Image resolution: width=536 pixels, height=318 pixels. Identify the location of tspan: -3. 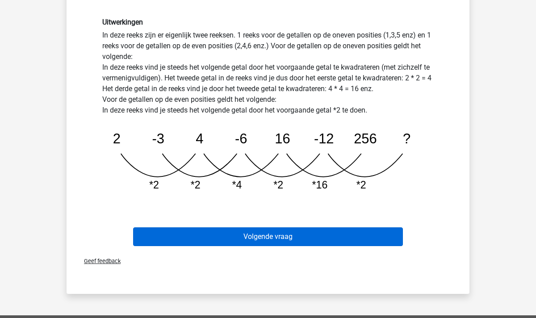
(158, 138).